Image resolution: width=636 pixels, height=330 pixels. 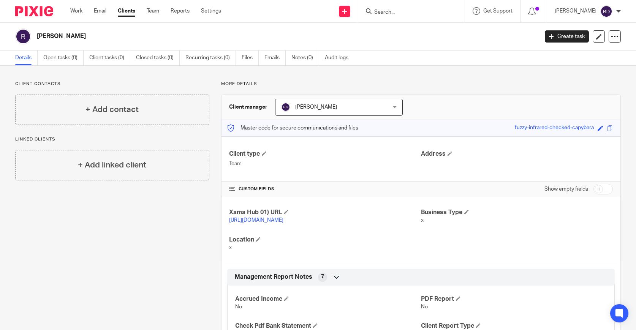 What do you see at coordinates (339, 58) in the screenshot?
I see `a: Audit logs` at bounding box center [339, 58].